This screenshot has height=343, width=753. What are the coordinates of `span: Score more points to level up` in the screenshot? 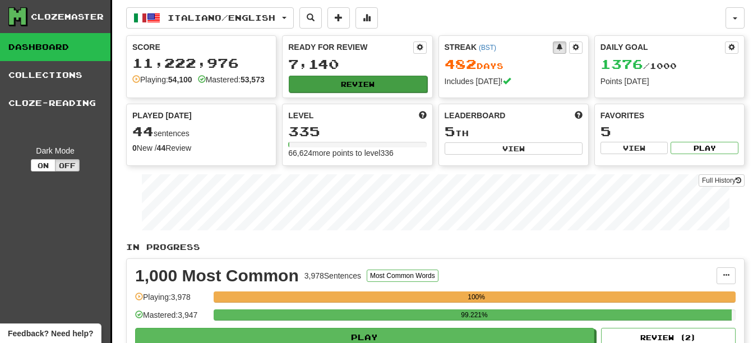 It's located at (423, 116).